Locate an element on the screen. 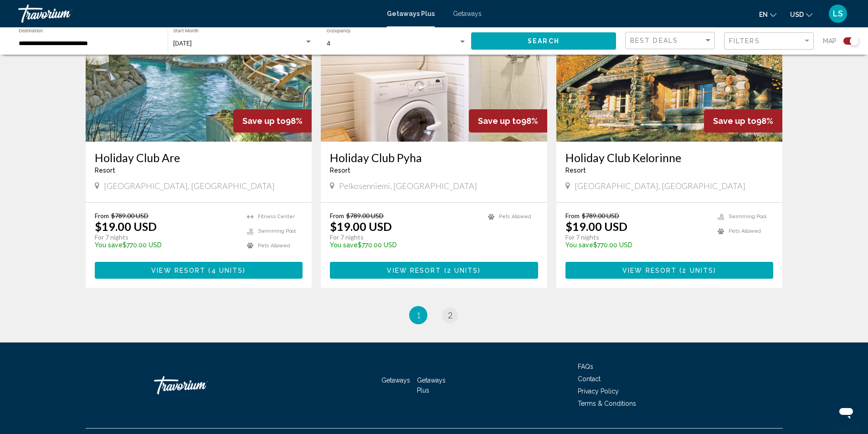  button: Filter is located at coordinates (769, 41).